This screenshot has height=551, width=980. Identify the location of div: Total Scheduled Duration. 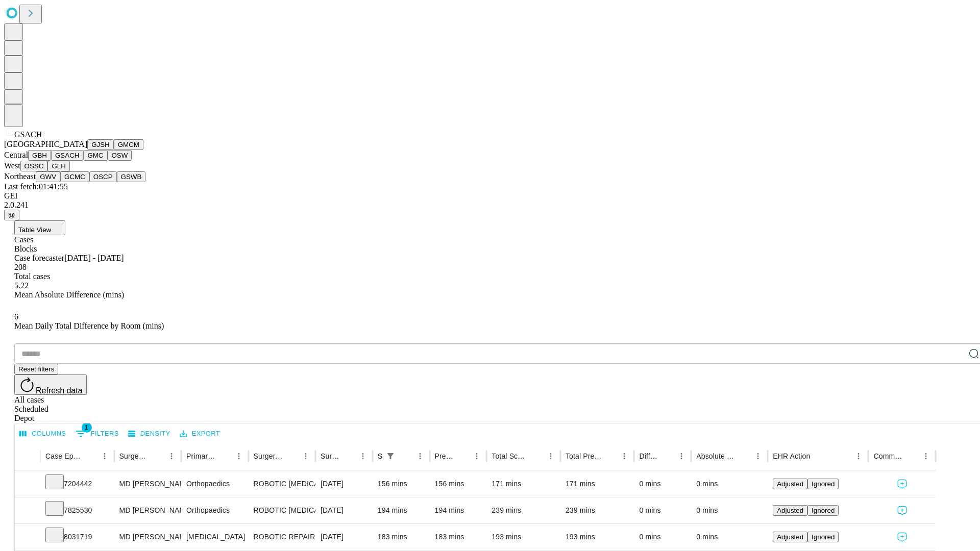
(510, 456).